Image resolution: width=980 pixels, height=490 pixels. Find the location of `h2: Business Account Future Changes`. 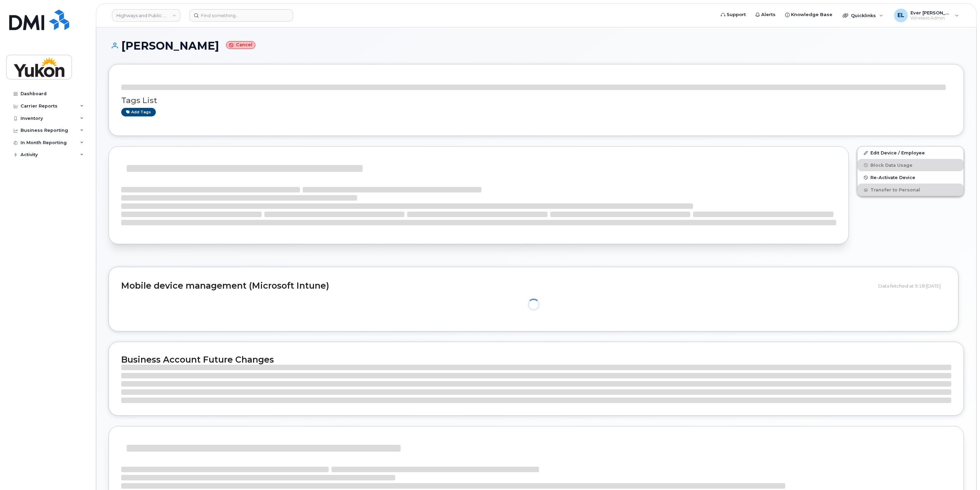

h2: Business Account Future Changes is located at coordinates (536, 360).